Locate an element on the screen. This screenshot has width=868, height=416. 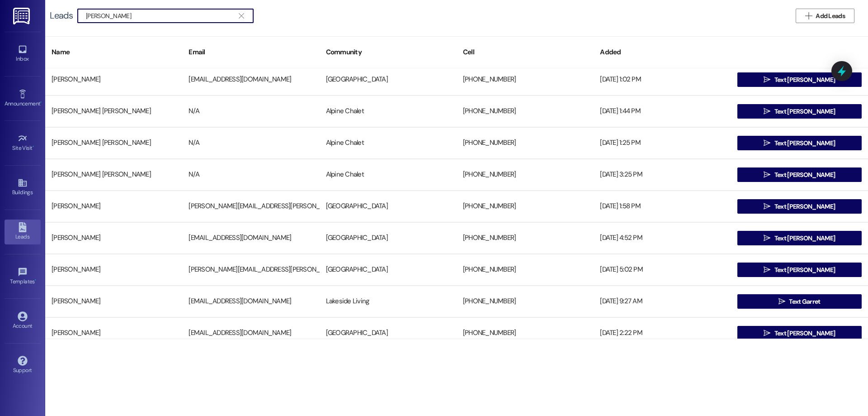
button: Clear text is located at coordinates (241, 16).